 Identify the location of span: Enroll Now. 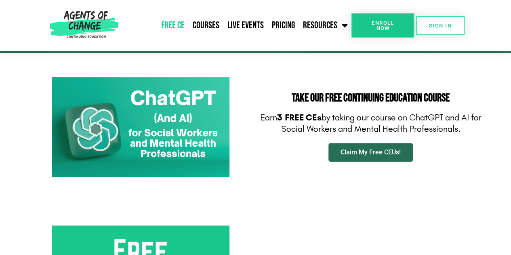
(382, 25).